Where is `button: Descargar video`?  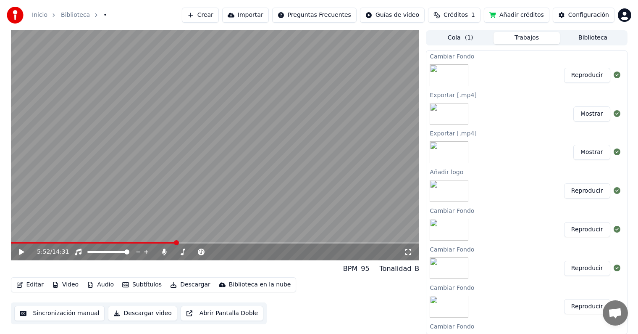
button: Descargar video is located at coordinates (142, 313).